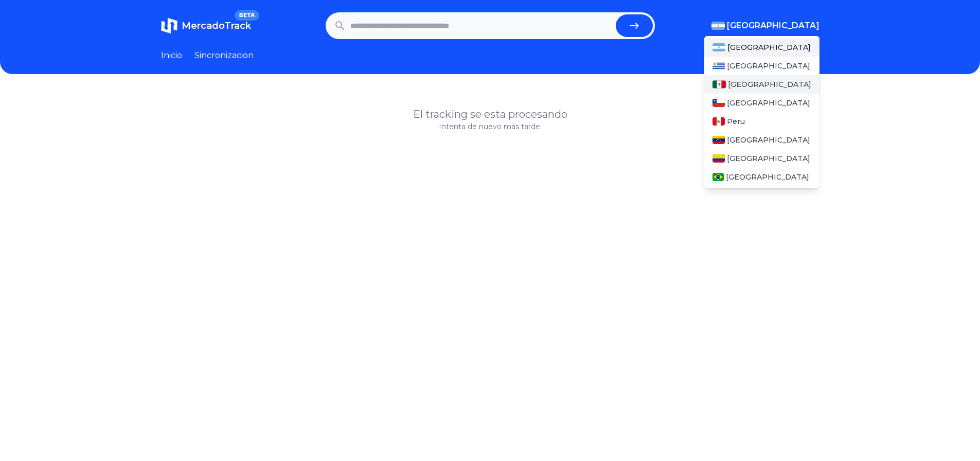 This screenshot has width=980, height=461. I want to click on img: Peru, so click(718, 121).